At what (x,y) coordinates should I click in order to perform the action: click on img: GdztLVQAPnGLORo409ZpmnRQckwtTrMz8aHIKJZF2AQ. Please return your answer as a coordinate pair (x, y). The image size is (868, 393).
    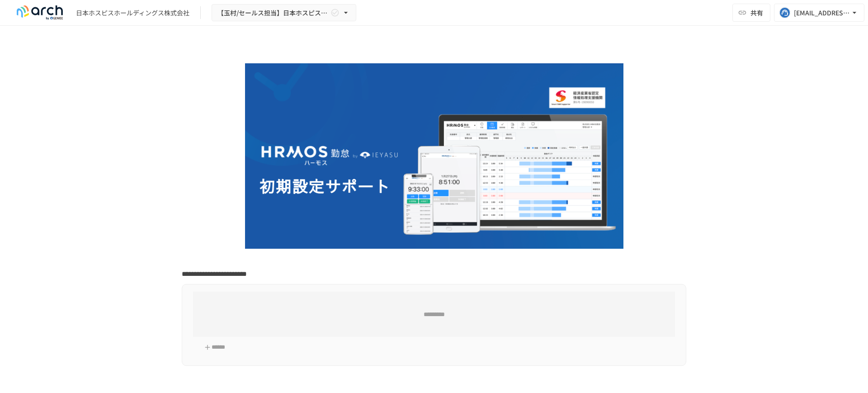
    Looking at the image, I should click on (434, 156).